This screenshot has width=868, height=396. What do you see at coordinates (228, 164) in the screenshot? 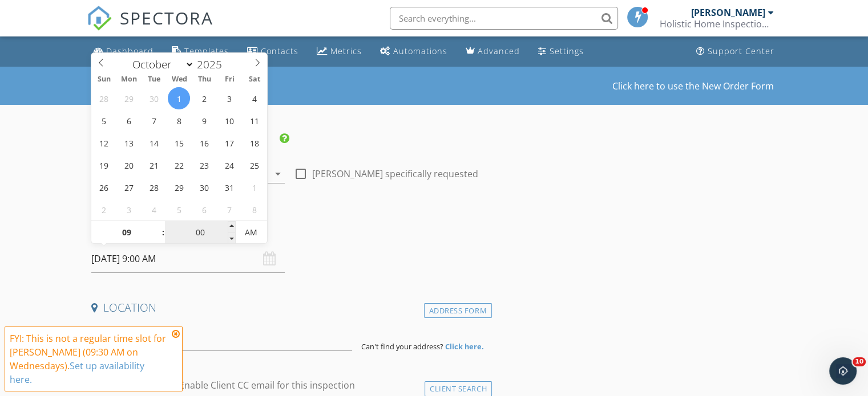
I see `span: October 24, 2025` at bounding box center [228, 164].